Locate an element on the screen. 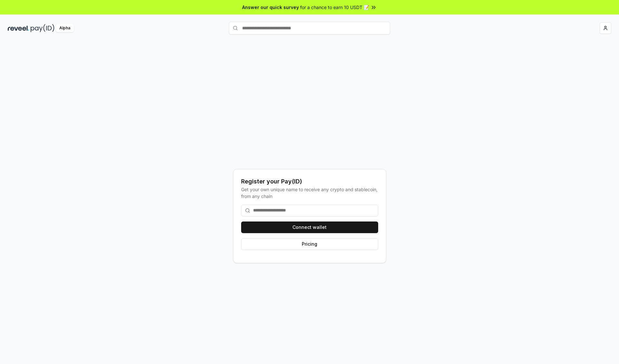 This screenshot has height=364, width=619. span: Answer our quick survey is located at coordinates (271, 7).